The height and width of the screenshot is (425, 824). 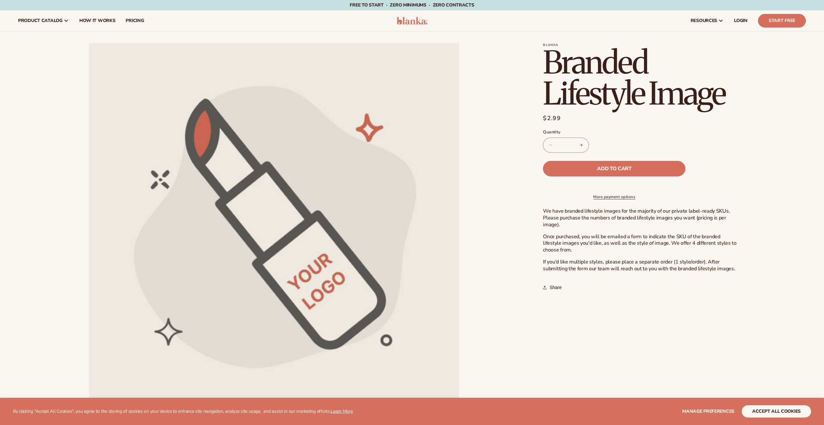 What do you see at coordinates (43, 21) in the screenshot?
I see `a: product catalog` at bounding box center [43, 21].